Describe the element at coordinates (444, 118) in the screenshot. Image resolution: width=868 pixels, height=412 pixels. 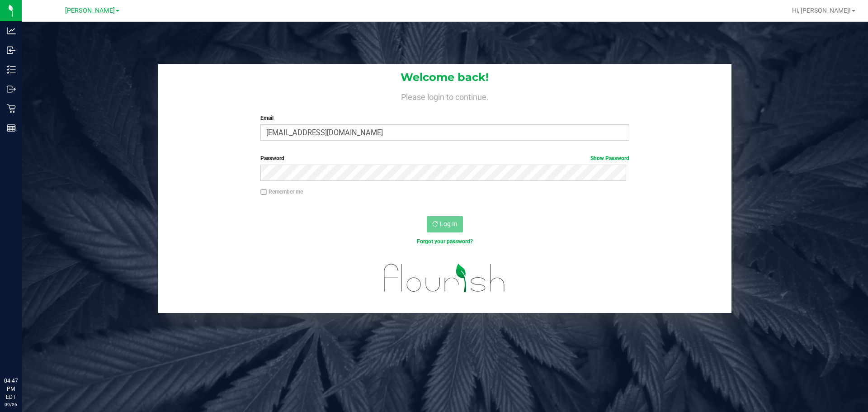
I see `label: Email` at that location.